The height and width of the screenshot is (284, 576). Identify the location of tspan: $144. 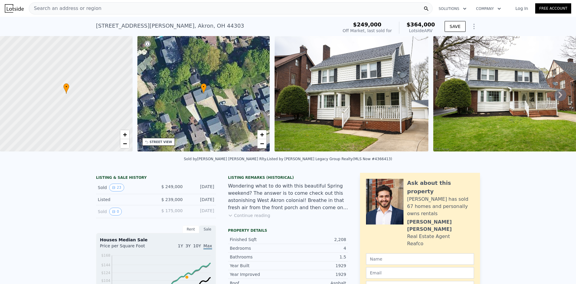
(106, 265).